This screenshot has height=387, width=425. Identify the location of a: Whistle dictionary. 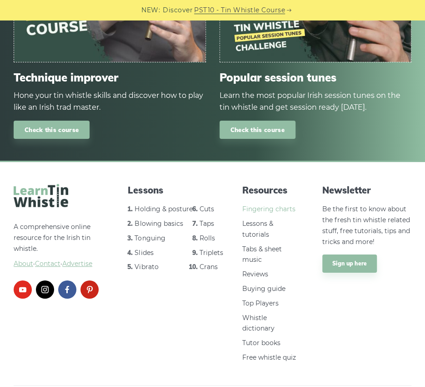
(258, 323).